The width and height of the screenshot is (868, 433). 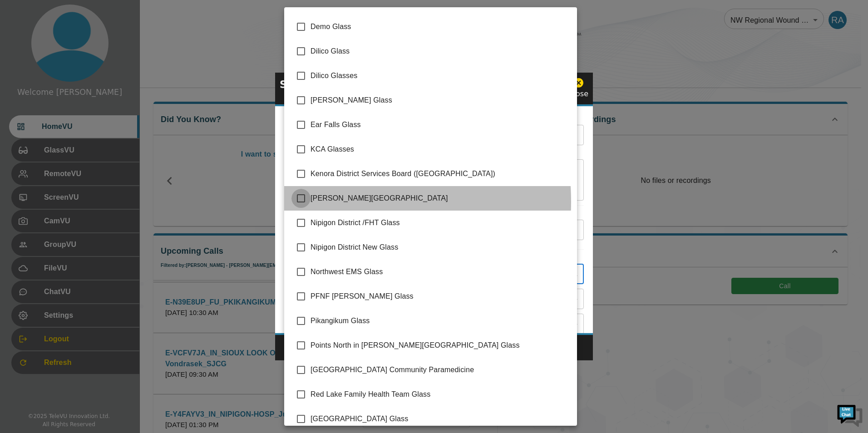 I want to click on textarea: Type your message and hit 'Enter', so click(x=89, y=264).